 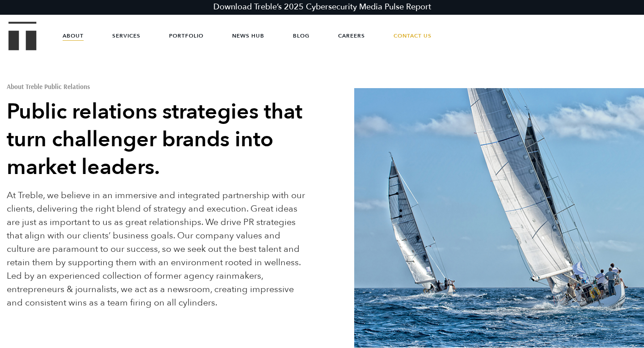 I want to click on a: News Hub, so click(x=248, y=36).